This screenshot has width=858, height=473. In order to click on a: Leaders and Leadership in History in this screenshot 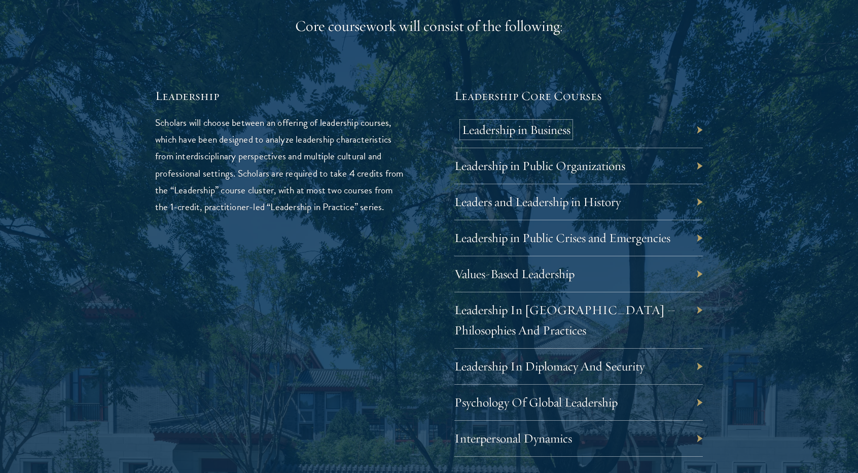, I will do `click(538, 201)`.